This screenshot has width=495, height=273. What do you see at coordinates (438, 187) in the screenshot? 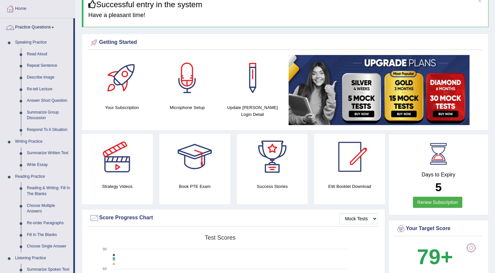
I see `b: 5` at bounding box center [438, 187].